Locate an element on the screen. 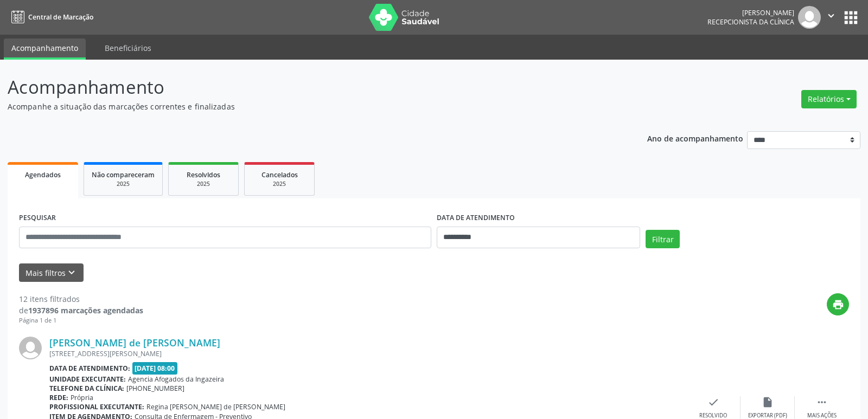 Image resolution: width=868 pixels, height=419 pixels. span: Não compareceram is located at coordinates (123, 174).